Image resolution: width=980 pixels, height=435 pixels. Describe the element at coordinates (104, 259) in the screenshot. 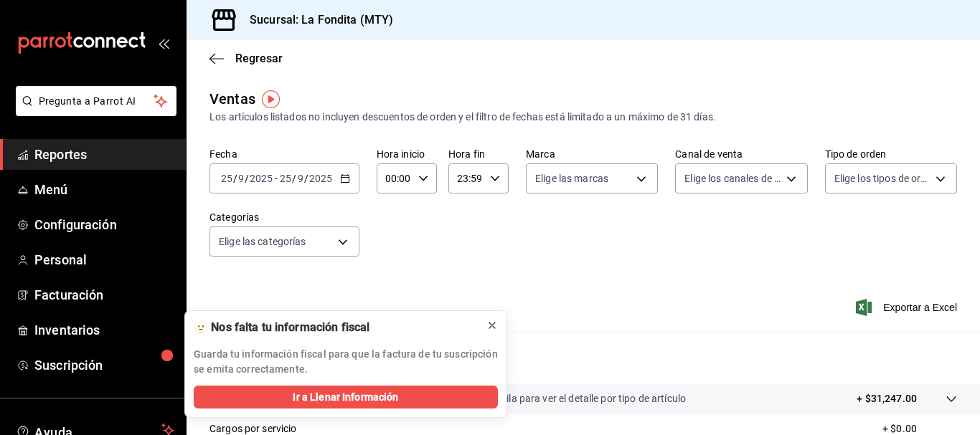

I see `span: Personal` at that location.